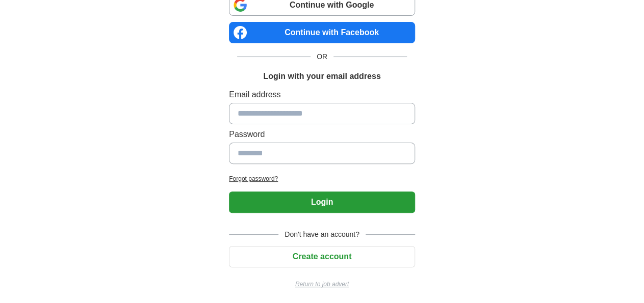 This screenshot has height=303, width=644. Describe the element at coordinates (322, 257) in the screenshot. I see `button: Create account` at that location.